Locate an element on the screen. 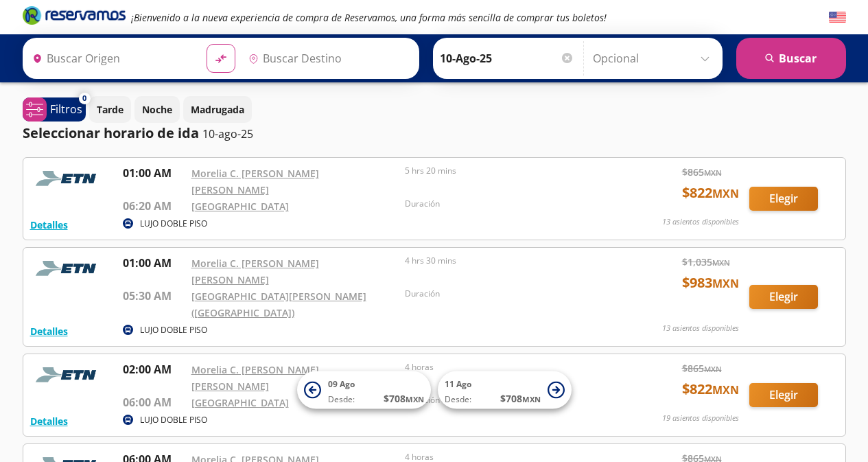 The image size is (868, 462). p: 19 asientos disponibles is located at coordinates (701, 419).